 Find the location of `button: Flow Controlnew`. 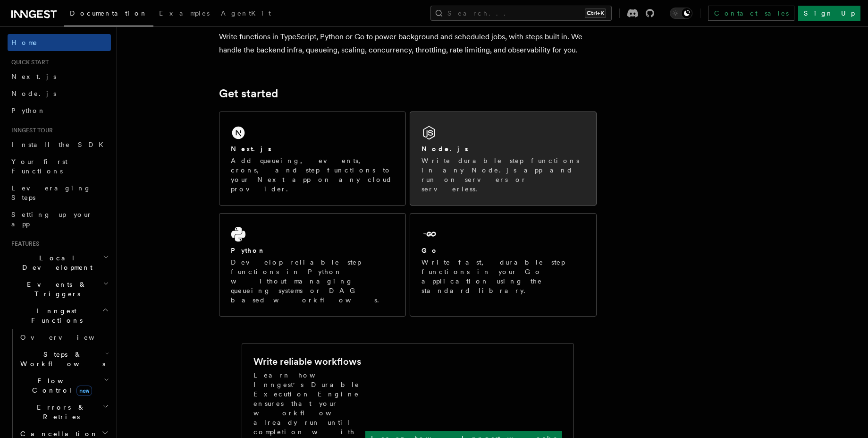

button: Flow Controlnew is located at coordinates (63, 386).